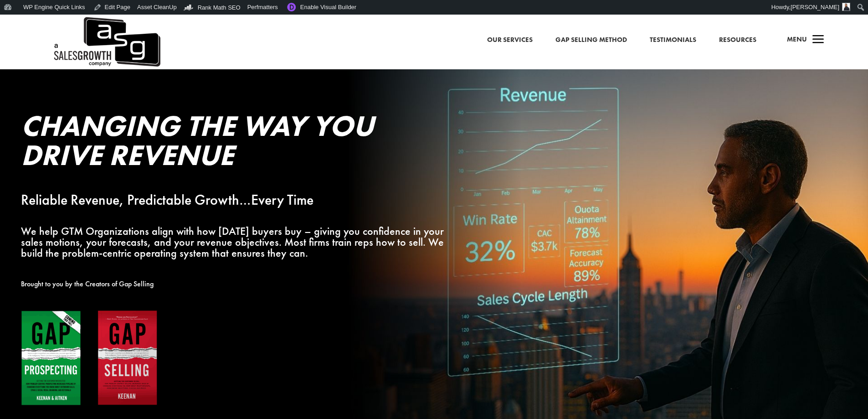  Describe the element at coordinates (234, 284) in the screenshot. I see `p: Brought to you by the Creators of Gap Selling` at that location.